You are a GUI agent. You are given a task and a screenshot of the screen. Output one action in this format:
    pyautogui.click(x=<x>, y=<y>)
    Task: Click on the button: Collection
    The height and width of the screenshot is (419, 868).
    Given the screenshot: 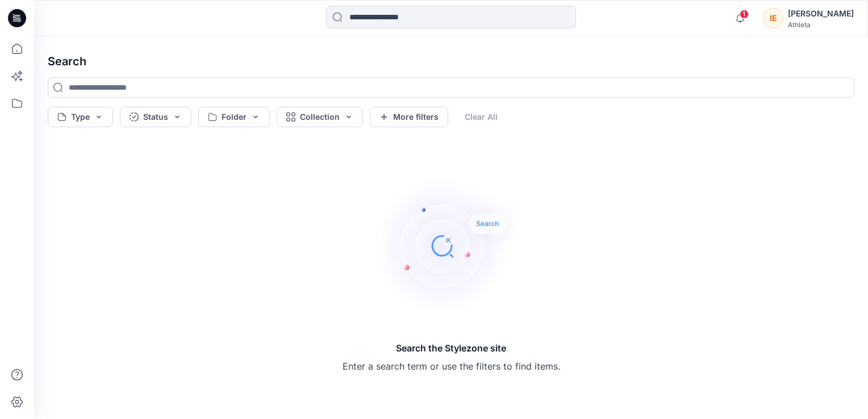 What is the action you would take?
    pyautogui.click(x=320, y=117)
    